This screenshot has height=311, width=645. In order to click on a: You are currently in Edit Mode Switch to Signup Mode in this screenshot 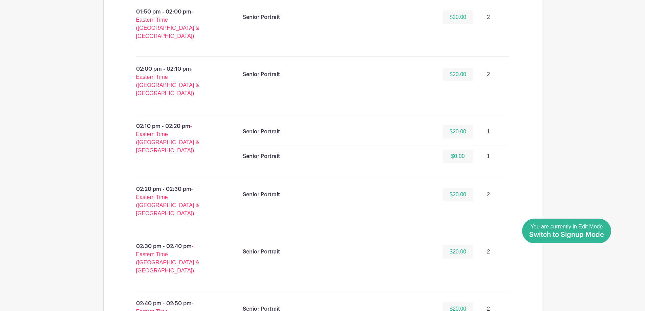, I will do `click(566, 231)`.